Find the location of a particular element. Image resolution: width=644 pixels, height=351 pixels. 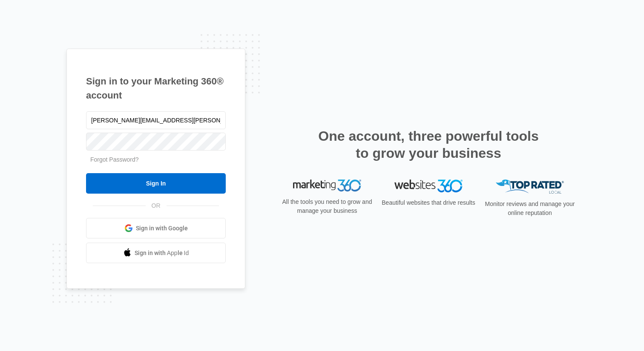

span: Sign in with Google is located at coordinates (162, 228).